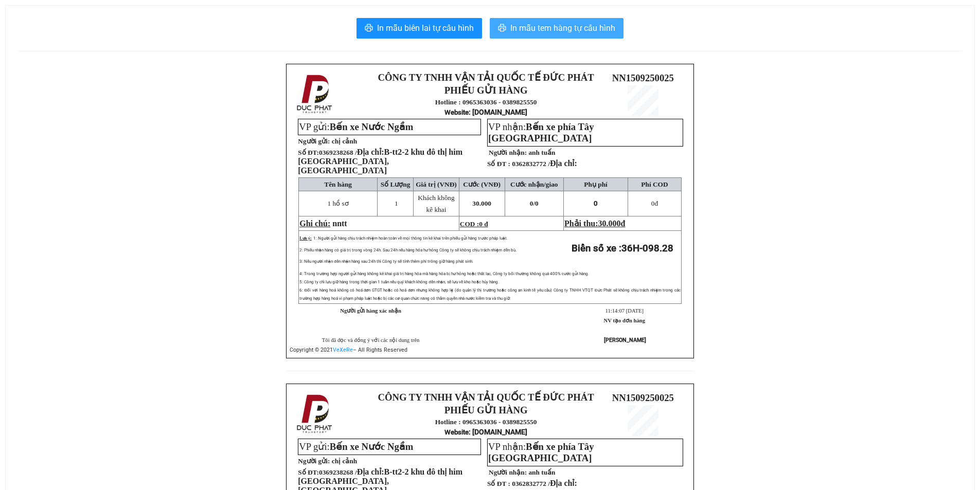 This screenshot has width=980, height=490. What do you see at coordinates (399, 282) in the screenshot?
I see `span: 5: Công ty chỉ lưu giữ hàng trong thời gian 1 tuần nếu quý khách không đến nhận, sẽ lưu về kho ho...` at bounding box center [399, 282].